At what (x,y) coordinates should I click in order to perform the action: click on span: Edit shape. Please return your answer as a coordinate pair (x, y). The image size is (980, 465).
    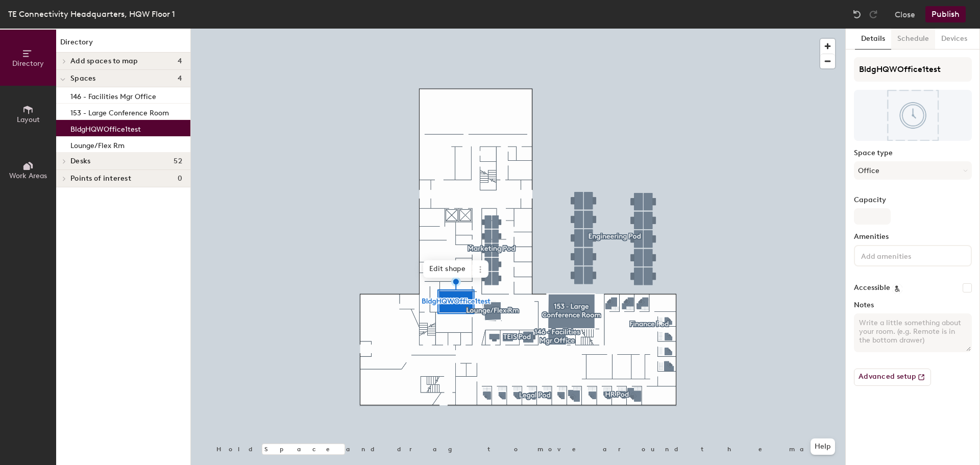
    Looking at the image, I should click on (448, 269).